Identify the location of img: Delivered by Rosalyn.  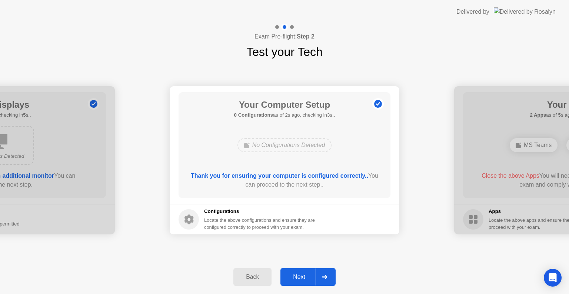
(525, 11).